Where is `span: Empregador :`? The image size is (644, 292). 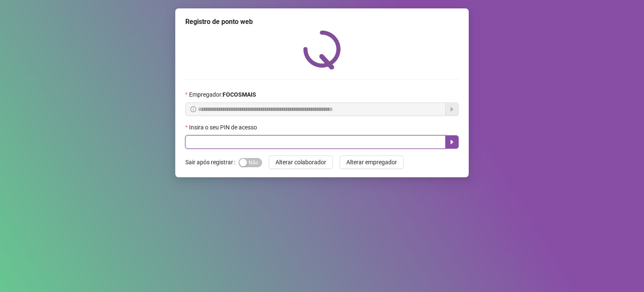 span: Empregador : is located at coordinates (223, 94).